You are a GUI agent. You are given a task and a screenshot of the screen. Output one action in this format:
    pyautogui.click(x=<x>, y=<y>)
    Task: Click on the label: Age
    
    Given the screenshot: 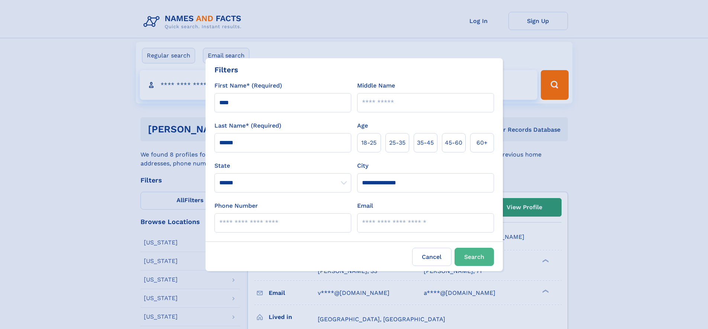 What is the action you would take?
    pyautogui.click(x=362, y=126)
    